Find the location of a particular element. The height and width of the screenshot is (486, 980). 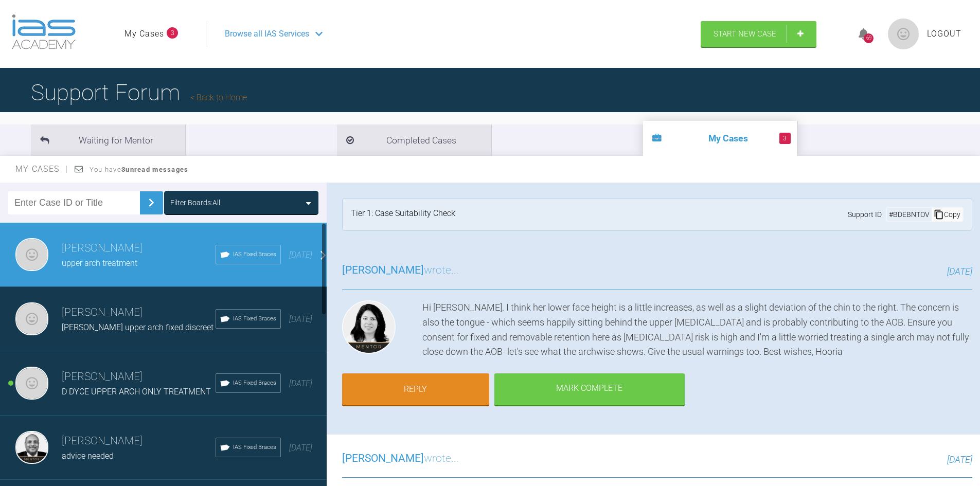

li: Completed Cases is located at coordinates (414, 140).